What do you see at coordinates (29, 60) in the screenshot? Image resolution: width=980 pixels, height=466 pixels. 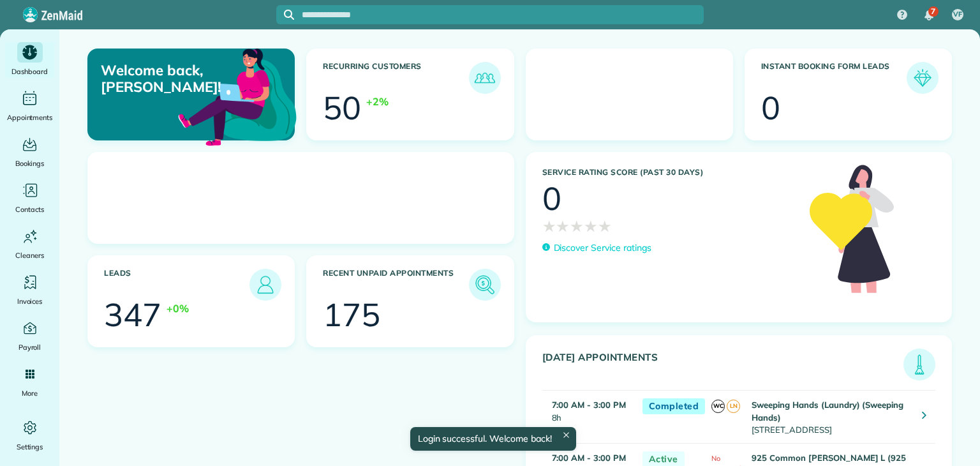 I see `a: Dashboard` at bounding box center [29, 60].